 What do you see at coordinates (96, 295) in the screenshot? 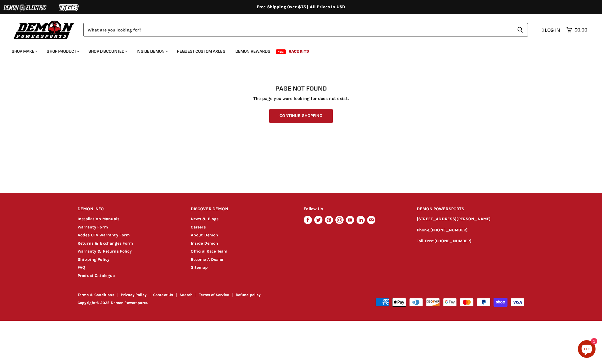
I see `a: Terms & Conditions` at bounding box center [96, 295].